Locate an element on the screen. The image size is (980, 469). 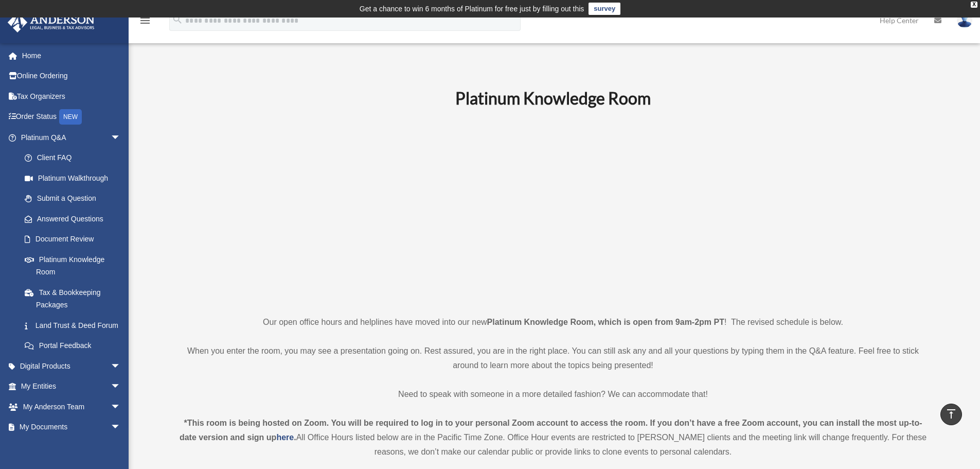
a: Order StatusNEW is located at coordinates (71, 117).